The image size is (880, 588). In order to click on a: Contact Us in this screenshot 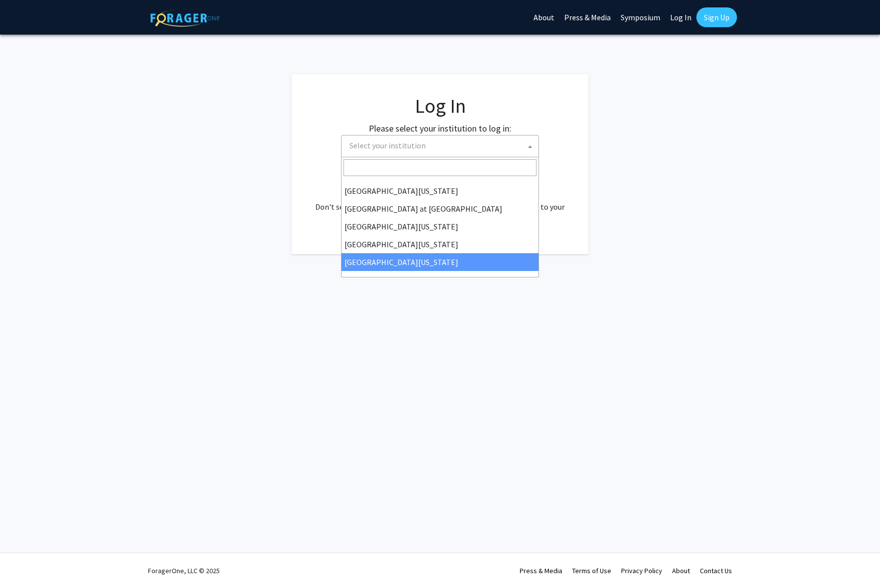, I will do `click(716, 571)`.